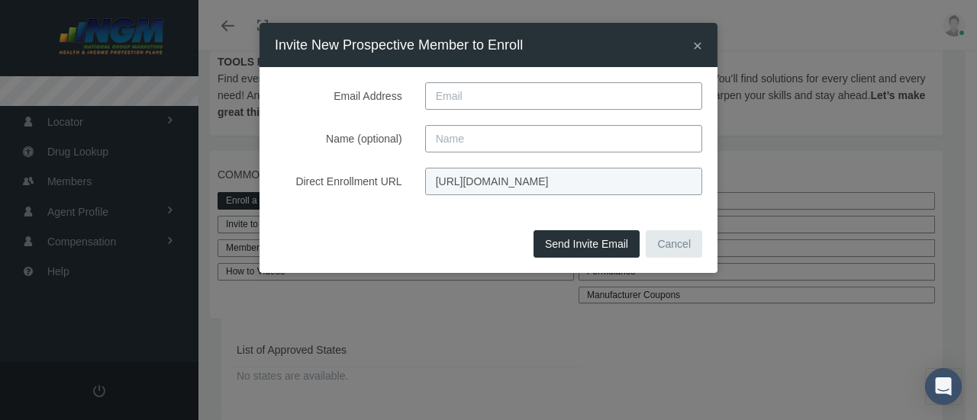 This screenshot has width=977, height=420. Describe the element at coordinates (338, 182) in the screenshot. I see `label: Direct Enrollment URL` at that location.